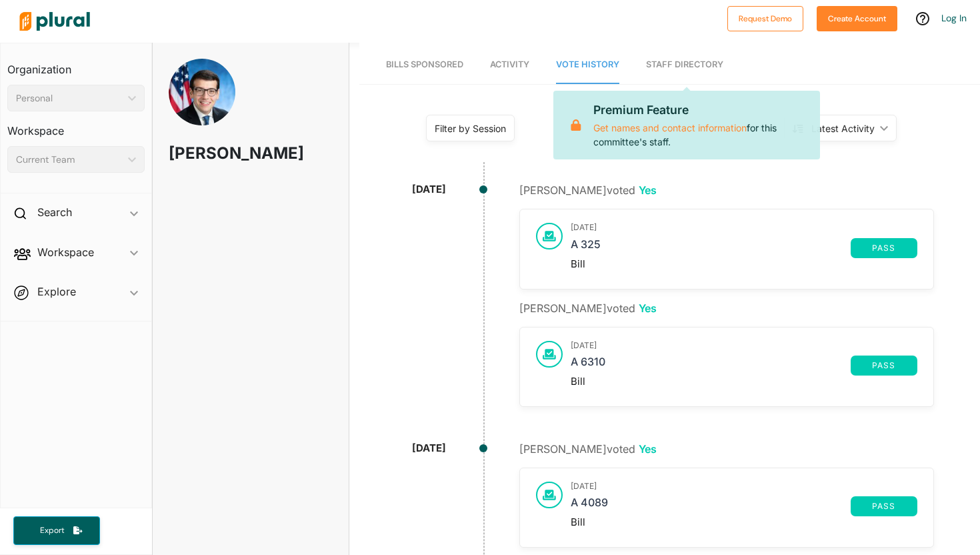 The width and height of the screenshot is (980, 555). I want to click on button: Export, so click(56, 530).